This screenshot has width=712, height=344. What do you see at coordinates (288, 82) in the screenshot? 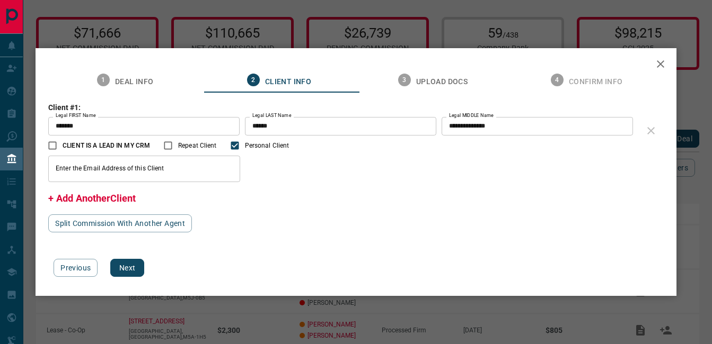
I see `span: Client Info` at bounding box center [288, 82].